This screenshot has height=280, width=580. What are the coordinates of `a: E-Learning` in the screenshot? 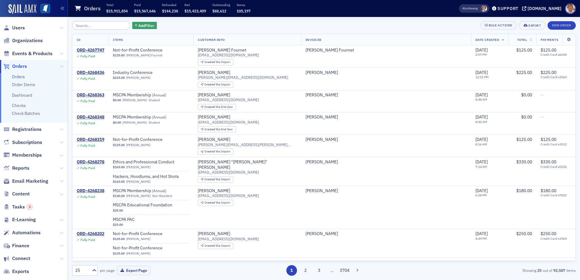 It's located at (19, 220).